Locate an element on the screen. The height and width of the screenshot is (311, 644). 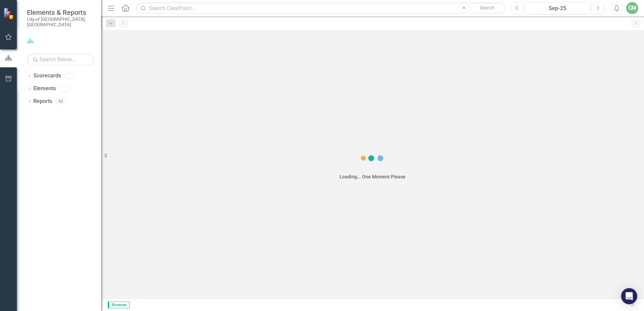
span: Browser is located at coordinates (118, 305).